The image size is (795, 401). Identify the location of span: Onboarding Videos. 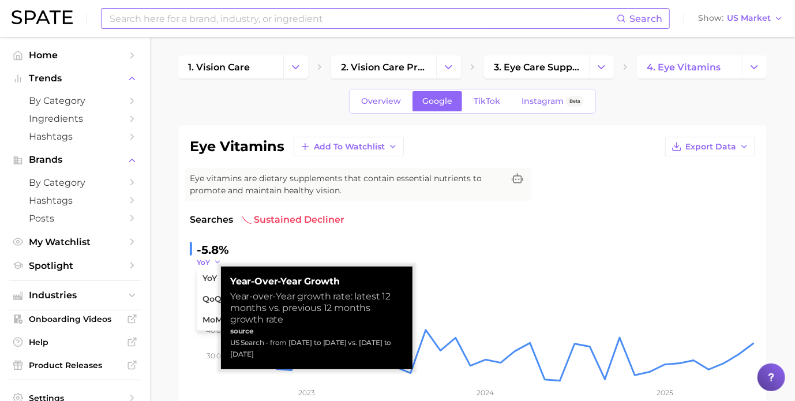
(75, 319).